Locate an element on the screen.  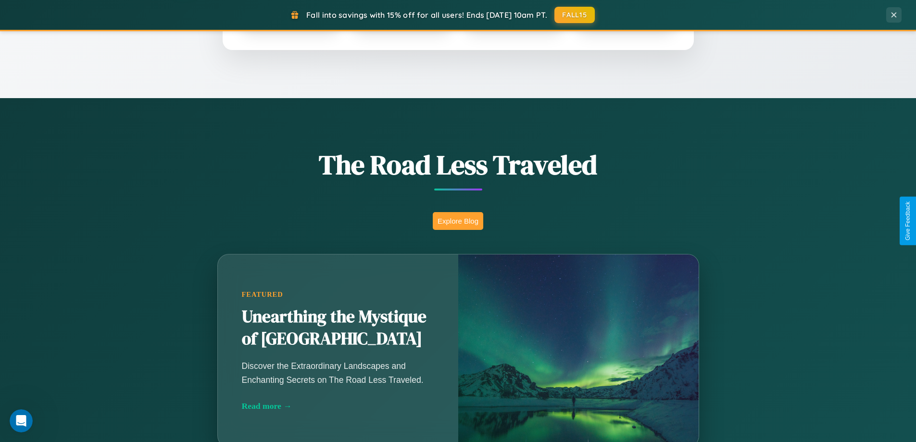
div: Featured is located at coordinates (338, 294).